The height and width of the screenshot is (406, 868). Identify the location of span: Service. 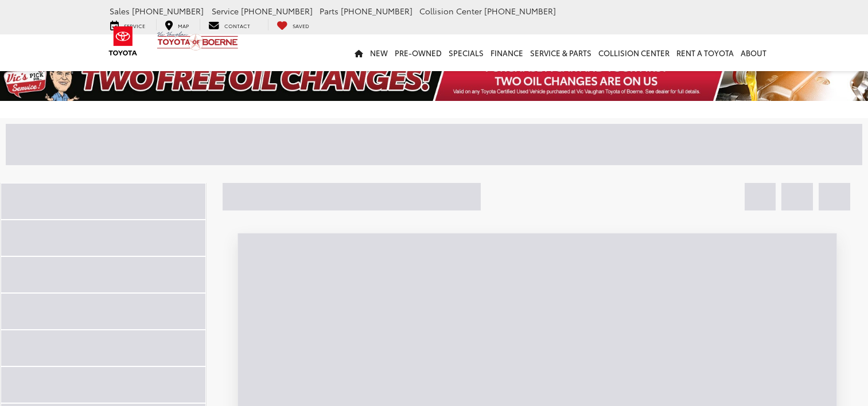
(225, 11).